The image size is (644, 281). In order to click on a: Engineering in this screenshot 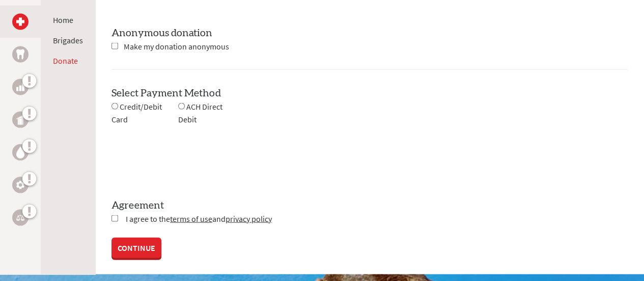, I will do `click(20, 185)`.